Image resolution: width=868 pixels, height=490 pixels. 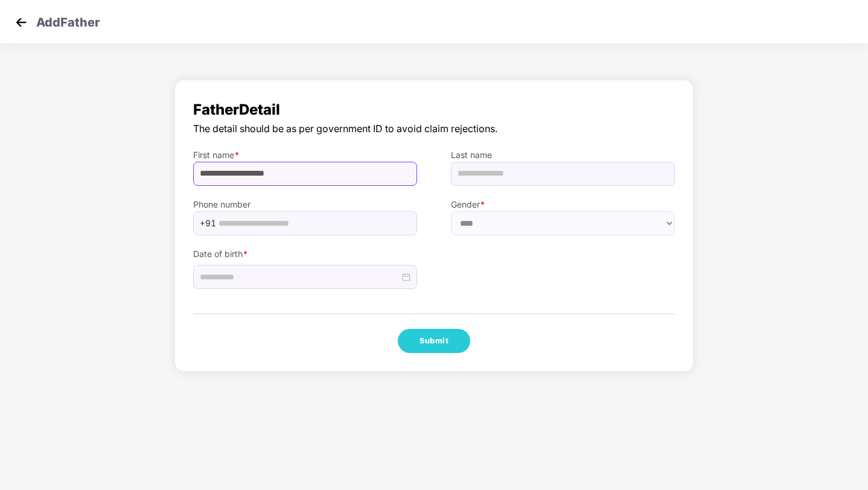 What do you see at coordinates (67, 21) in the screenshot?
I see `p: Add Father` at bounding box center [67, 21].